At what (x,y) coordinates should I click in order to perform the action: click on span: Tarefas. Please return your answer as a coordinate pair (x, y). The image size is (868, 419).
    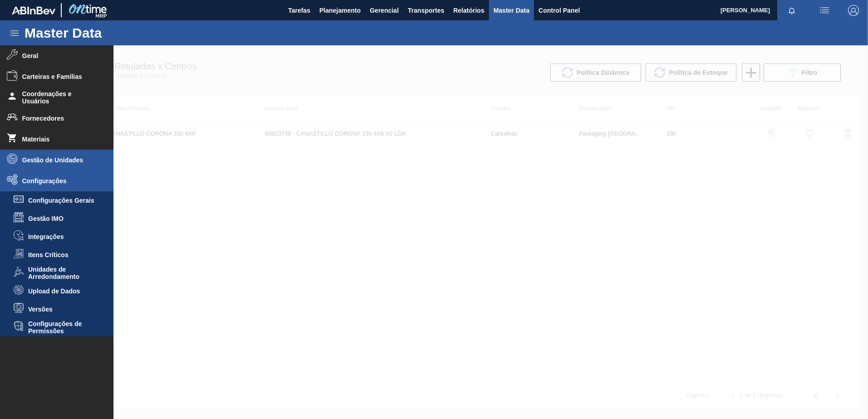
    Looking at the image, I should click on (299, 11).